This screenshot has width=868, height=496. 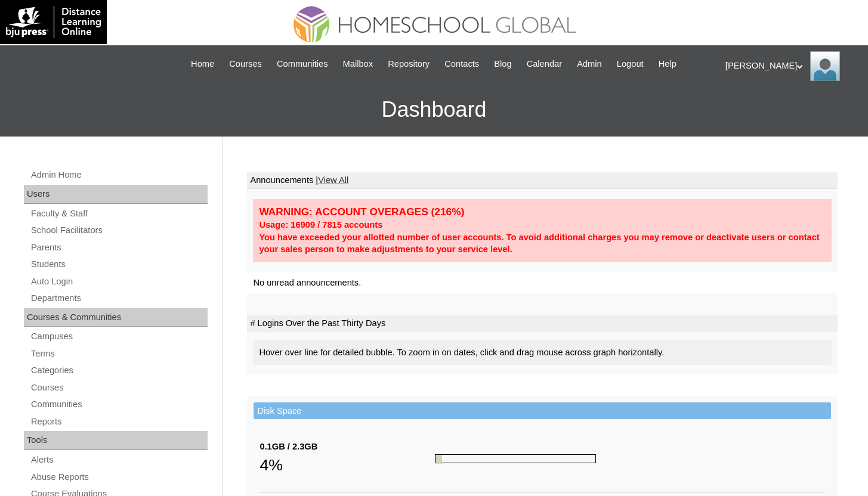 I want to click on a: Categories, so click(x=119, y=371).